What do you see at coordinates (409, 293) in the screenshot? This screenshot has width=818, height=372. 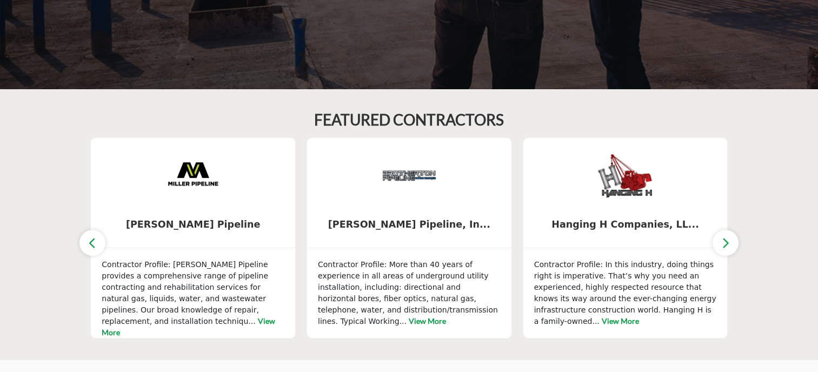 I see `p: Contractor Profile: More than 40 years of experience in all areas of underground utility installa...` at bounding box center [409, 293].